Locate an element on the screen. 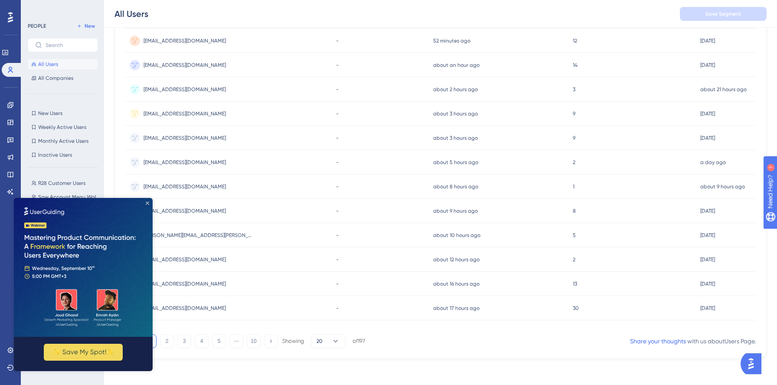 The height and width of the screenshot is (385, 777). button: Saw Account Menu Walkthrough is located at coordinates (65, 197).